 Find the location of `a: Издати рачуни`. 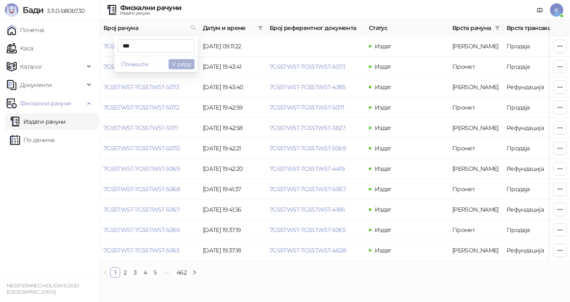

a: Издати рачуни is located at coordinates (38, 122).